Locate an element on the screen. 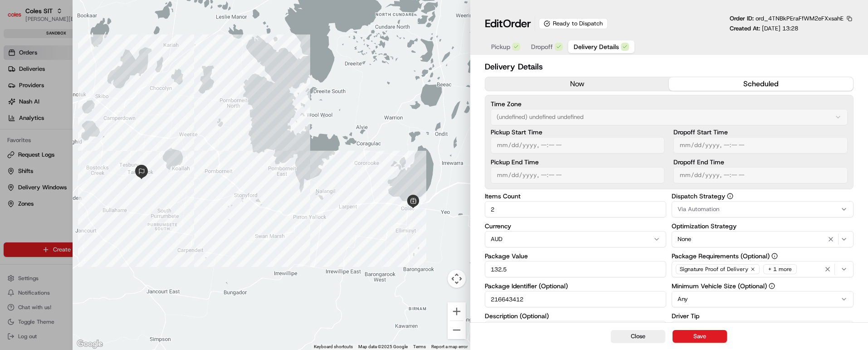  label: Dispatch Strategy is located at coordinates (762, 196).